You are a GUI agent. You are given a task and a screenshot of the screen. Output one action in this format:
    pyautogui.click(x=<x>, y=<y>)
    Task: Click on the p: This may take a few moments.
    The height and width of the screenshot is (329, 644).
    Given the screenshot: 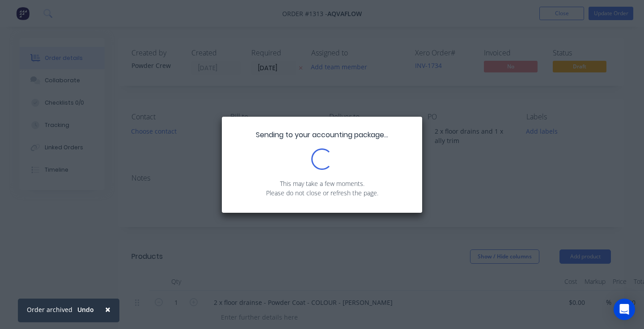 What is the action you would take?
    pyautogui.click(x=322, y=183)
    